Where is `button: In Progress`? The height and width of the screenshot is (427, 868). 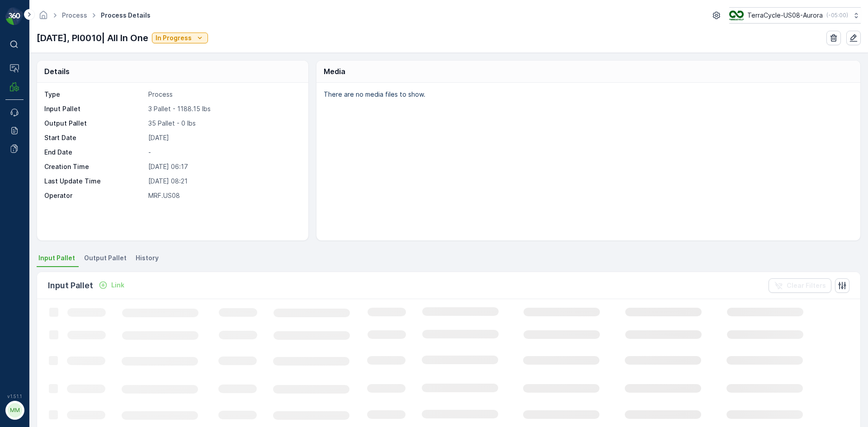 button: In Progress is located at coordinates (180, 38).